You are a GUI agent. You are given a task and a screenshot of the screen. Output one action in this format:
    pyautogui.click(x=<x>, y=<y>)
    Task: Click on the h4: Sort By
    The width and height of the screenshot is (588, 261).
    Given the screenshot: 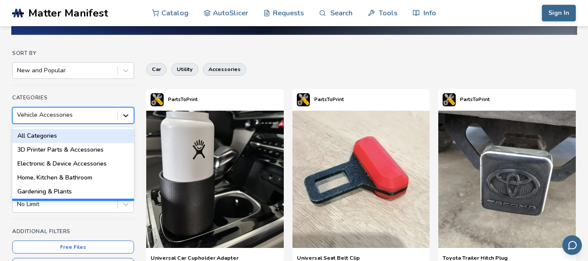 What is the action you would take?
    pyautogui.click(x=73, y=53)
    